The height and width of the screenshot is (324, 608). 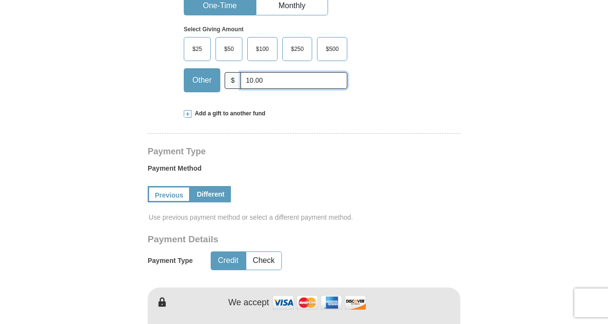 What do you see at coordinates (304, 152) in the screenshot?
I see `h4: Payment Type` at bounding box center [304, 152].